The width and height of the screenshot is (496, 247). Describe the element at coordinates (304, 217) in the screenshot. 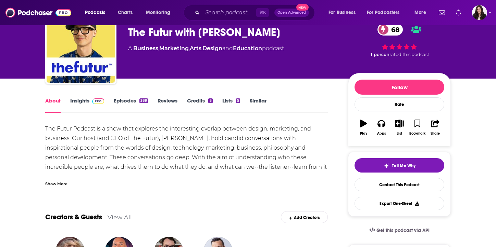

I see `div: Add Creators` at that location.